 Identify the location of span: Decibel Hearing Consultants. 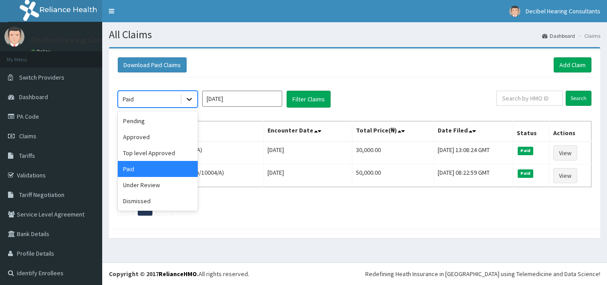
(563, 11).